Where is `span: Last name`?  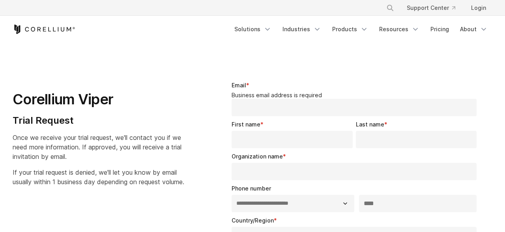
span: Last name is located at coordinates (370, 124).